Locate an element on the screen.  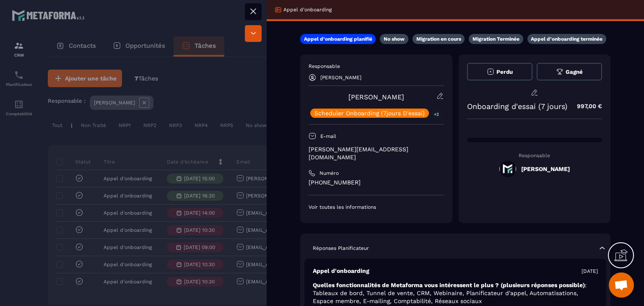
p: Migration Terminée is located at coordinates (496, 39).